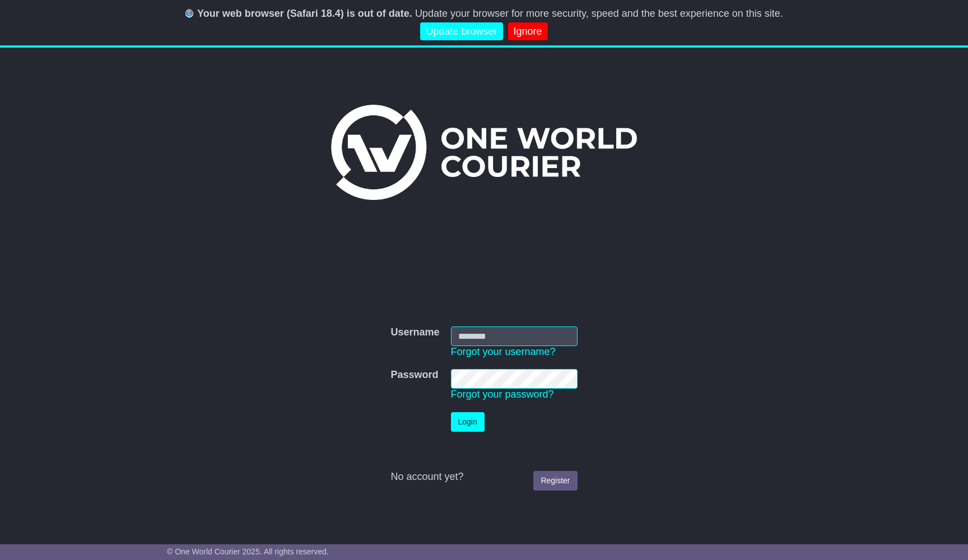 The image size is (968, 560). I want to click on div: No account yet?, so click(483, 477).